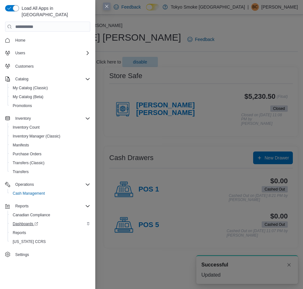 This screenshot has height=289, width=303. Describe the element at coordinates (50, 88) in the screenshot. I see `button: My Catalog (Classic)` at that location.